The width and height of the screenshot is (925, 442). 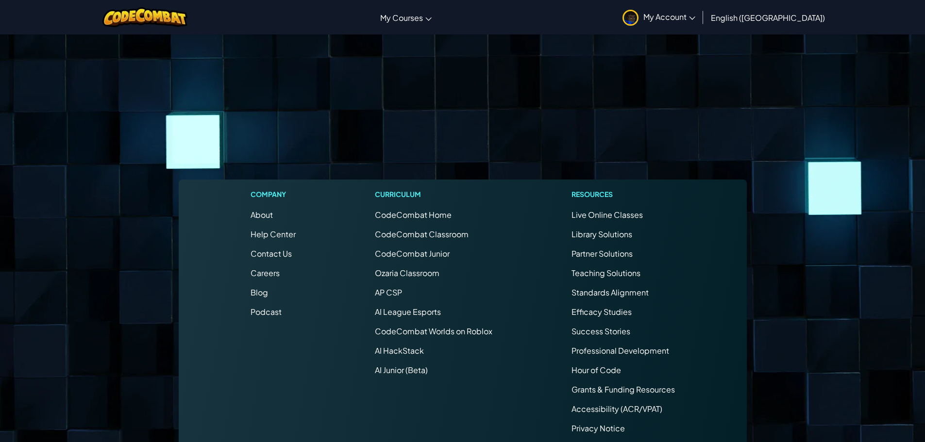 What do you see at coordinates (630, 17) in the screenshot?
I see `img: avatar` at bounding box center [630, 17].